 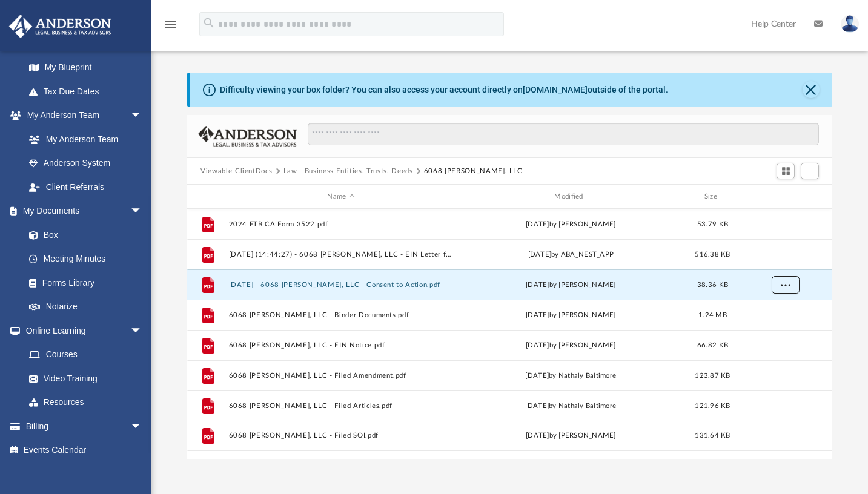 What do you see at coordinates (85, 164) in the screenshot?
I see `a: Anderson System` at bounding box center [85, 164].